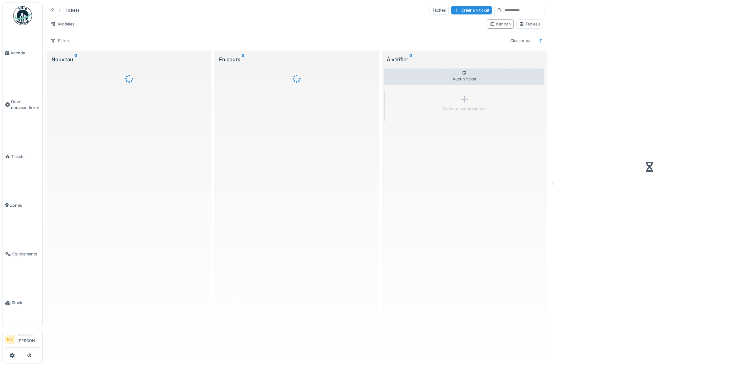 The width and height of the screenshot is (745, 366). Describe the element at coordinates (72, 10) in the screenshot. I see `strong: Tickets` at that location.